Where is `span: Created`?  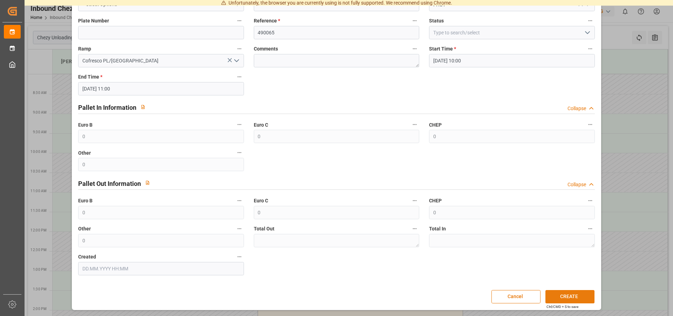
span: Created is located at coordinates (87, 257).